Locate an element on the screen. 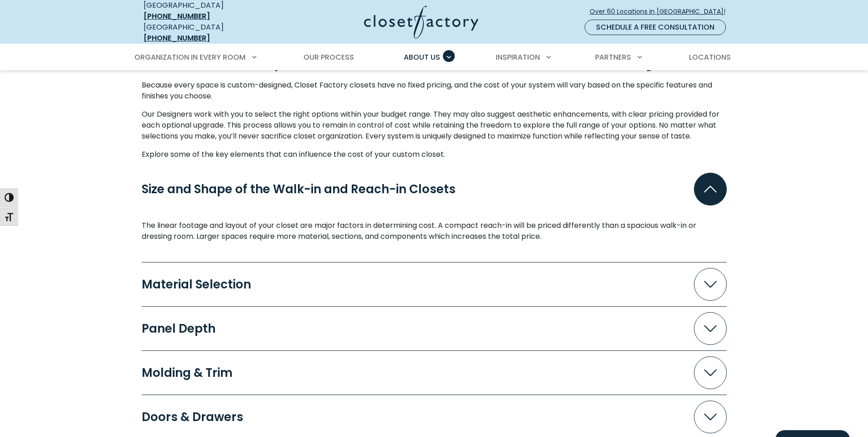  p: Explore some of the key elements that can influence the cost of your custom closet. is located at coordinates (434, 155).